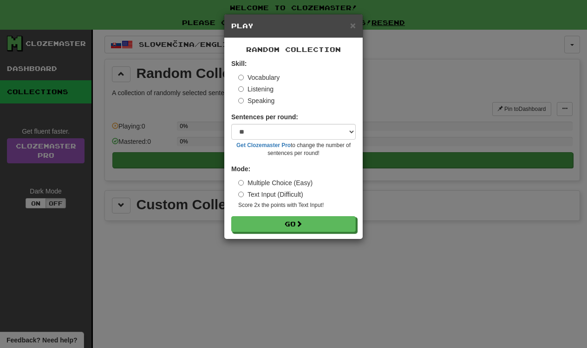  Describe the element at coordinates (241, 77) in the screenshot. I see `input: Vocabulary` at that location.